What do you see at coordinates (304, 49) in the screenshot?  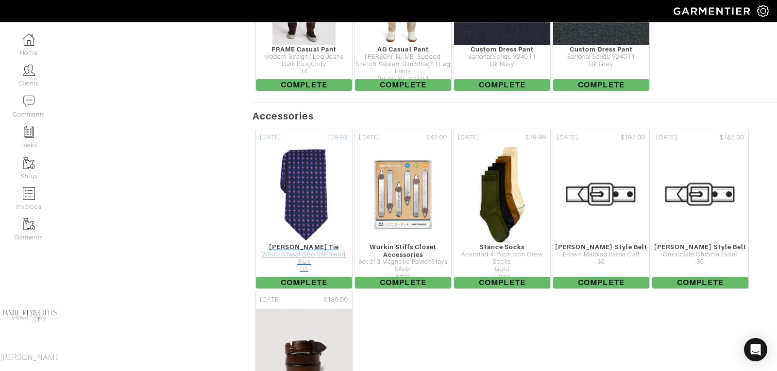 I see `div: FRAME Casual Pant` at bounding box center [304, 49].